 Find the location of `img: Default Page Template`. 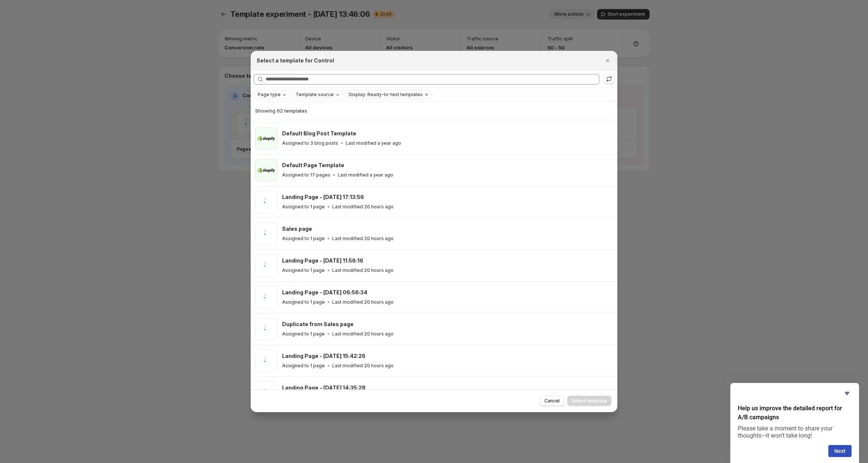

img: Default Page Template is located at coordinates (266, 170).